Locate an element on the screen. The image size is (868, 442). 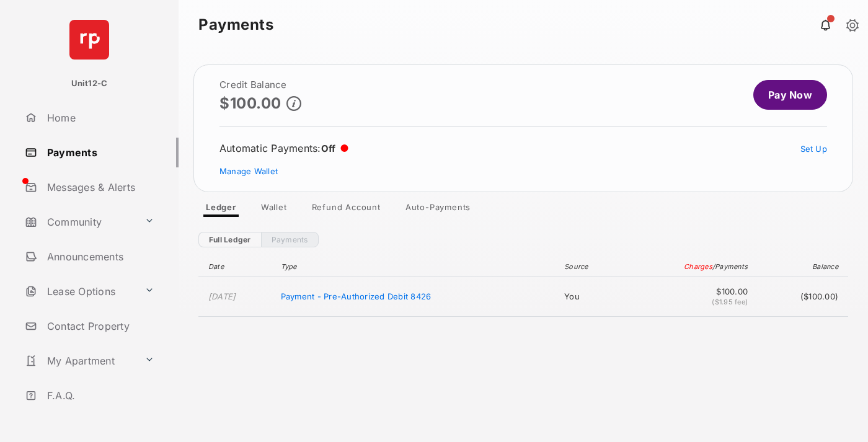
a: Contact Property is located at coordinates (99, 326).